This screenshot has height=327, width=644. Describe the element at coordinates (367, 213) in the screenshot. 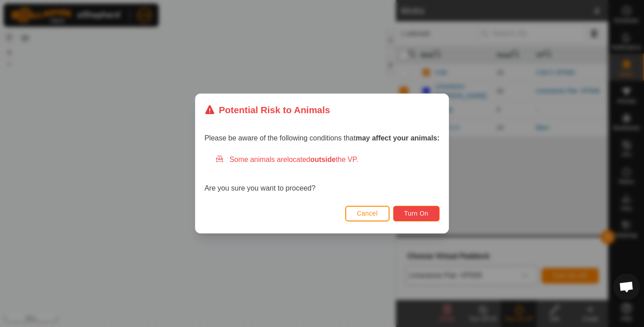

I see `span: Cancel` at that location.